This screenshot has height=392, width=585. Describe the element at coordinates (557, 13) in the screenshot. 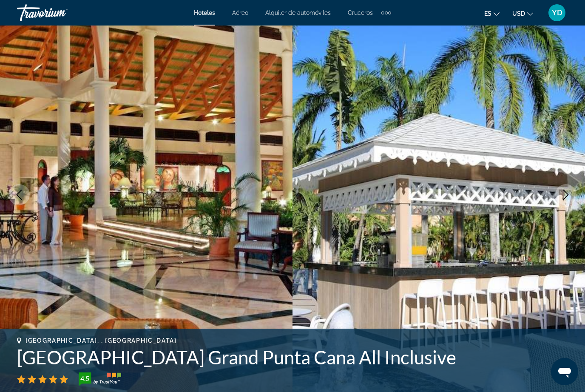

I see `span: YD` at that location.